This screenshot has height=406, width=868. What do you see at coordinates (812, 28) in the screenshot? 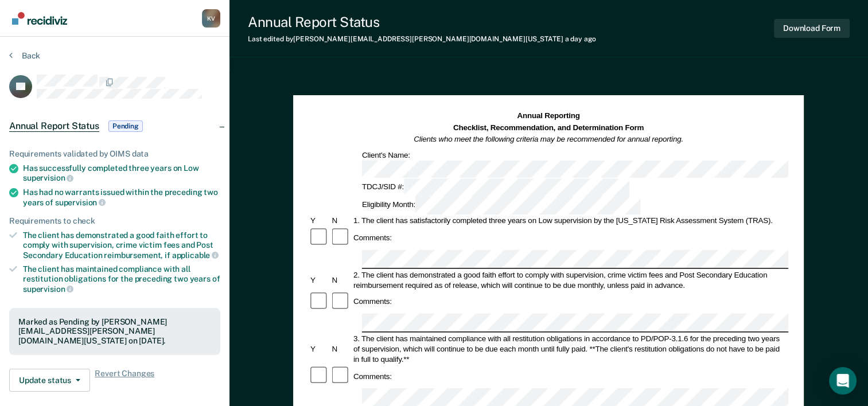
I see `button: Download Form` at bounding box center [812, 28].